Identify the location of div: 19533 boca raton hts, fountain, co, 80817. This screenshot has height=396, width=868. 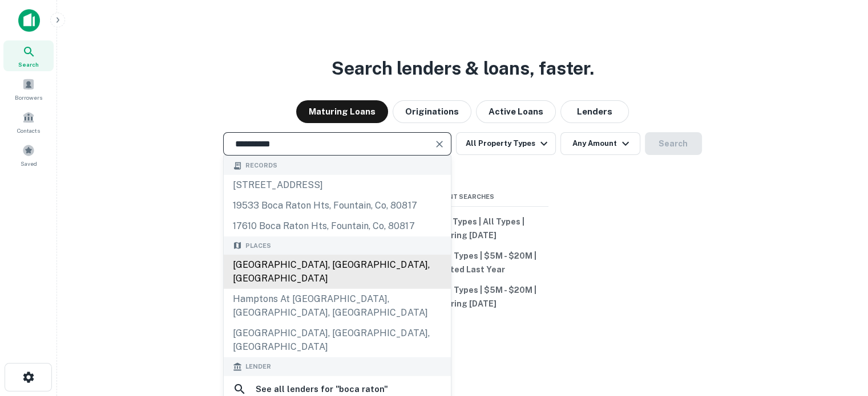
(337, 206).